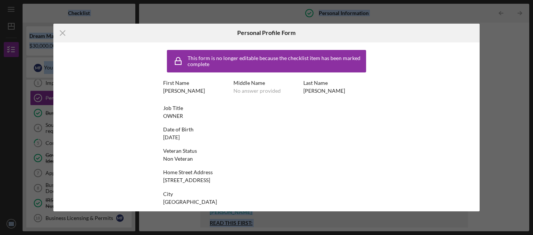 Image resolution: width=533 pixels, height=235 pixels. Describe the element at coordinates (276, 61) in the screenshot. I see `div: This form is no longer editable because the checklist item has been marked complete` at that location.